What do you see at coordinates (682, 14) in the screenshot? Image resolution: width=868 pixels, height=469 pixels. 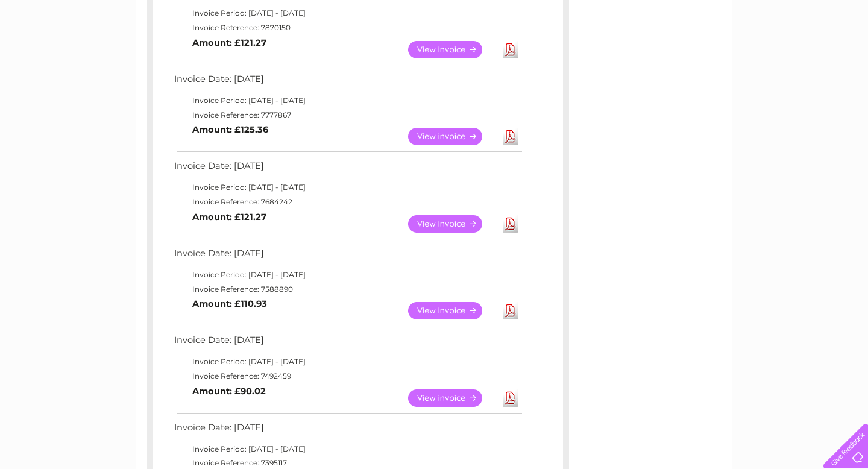 I see `a: 0333 014 3131` at bounding box center [682, 14].